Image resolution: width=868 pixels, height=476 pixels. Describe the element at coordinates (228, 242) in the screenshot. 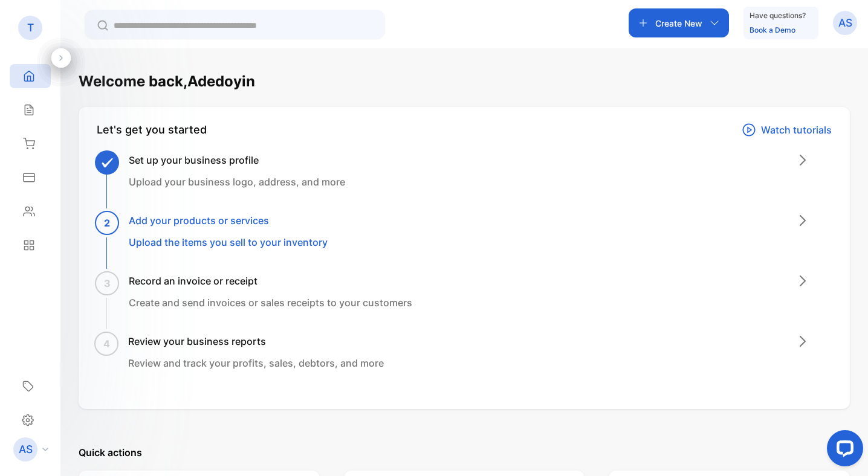

I see `p: Upload the items you sell to your inventory` at that location.